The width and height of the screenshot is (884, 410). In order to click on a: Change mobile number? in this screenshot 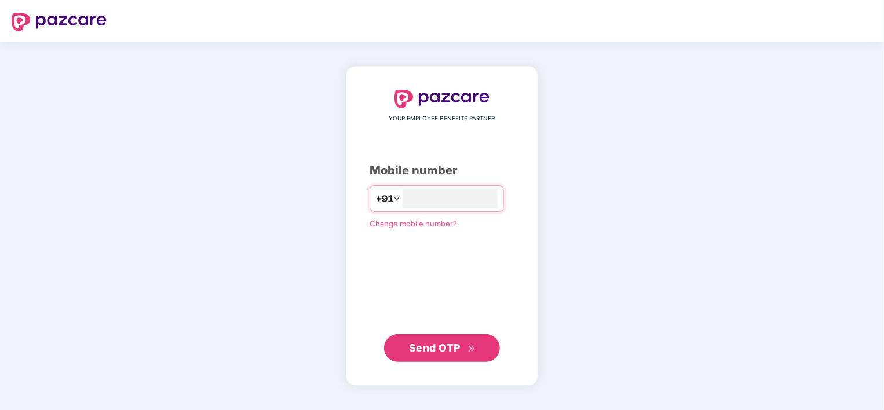, I will do `click(413, 224)`.